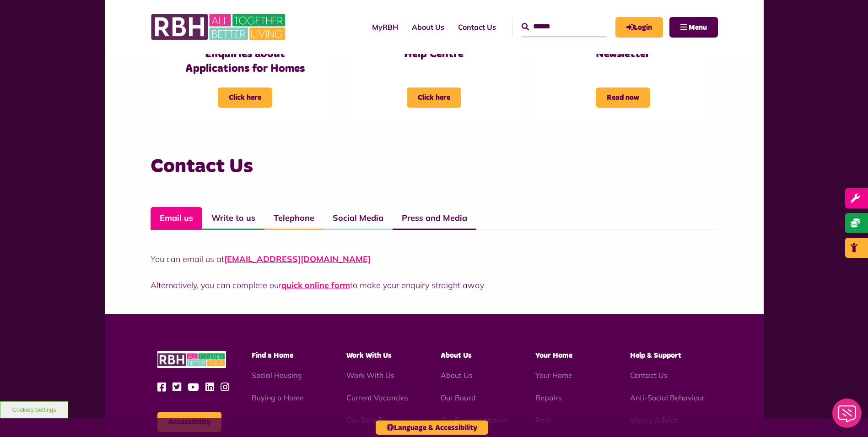 This screenshot has width=868, height=437. I want to click on a: Rent, so click(543, 420).